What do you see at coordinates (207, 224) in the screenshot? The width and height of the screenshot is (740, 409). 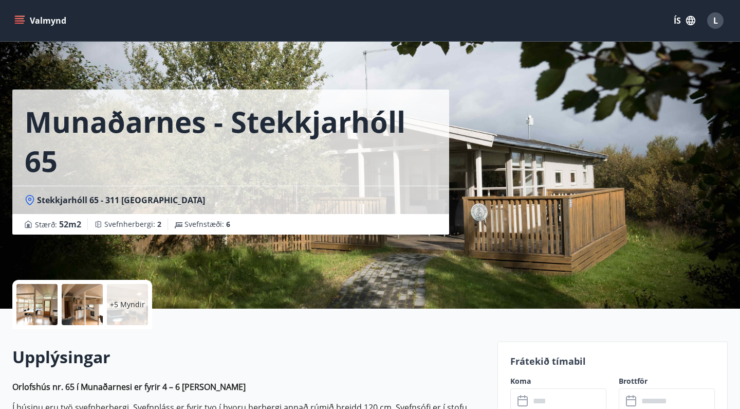 I see `span: Svefnstæði :` at bounding box center [207, 224].